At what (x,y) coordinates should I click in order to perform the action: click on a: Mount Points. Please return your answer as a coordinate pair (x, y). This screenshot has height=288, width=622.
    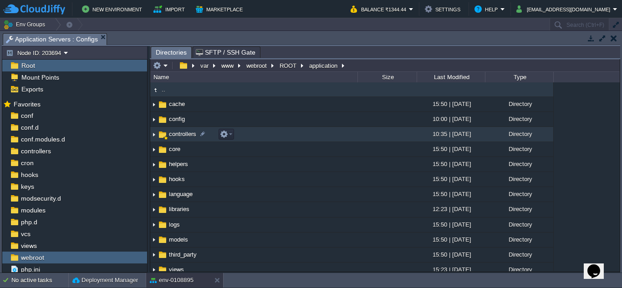
    Looking at the image, I should click on (40, 77).